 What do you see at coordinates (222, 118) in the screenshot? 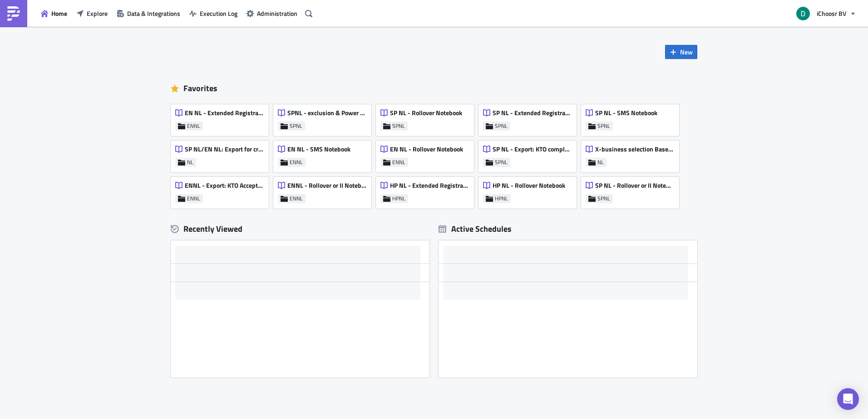
I see `a: EN NL - Extended Registrations exportENNL` at bounding box center [222, 118].